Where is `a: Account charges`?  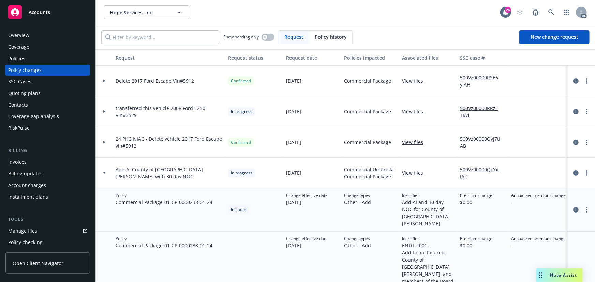
a: Account charges is located at coordinates (48, 186).